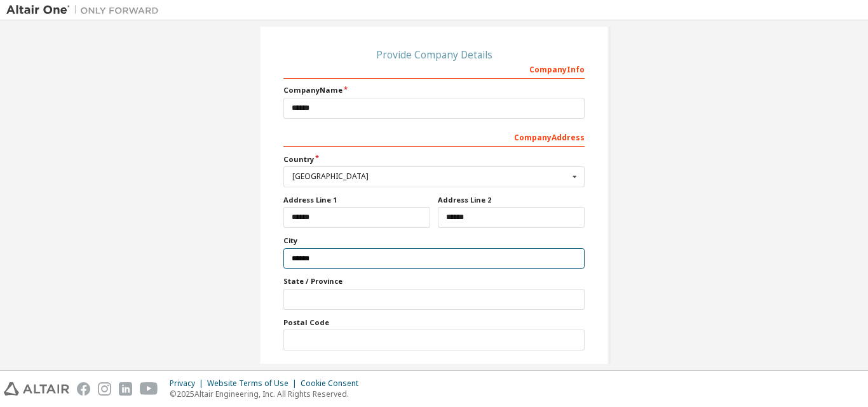  What do you see at coordinates (434, 159) in the screenshot?
I see `label: Country` at bounding box center [434, 159].